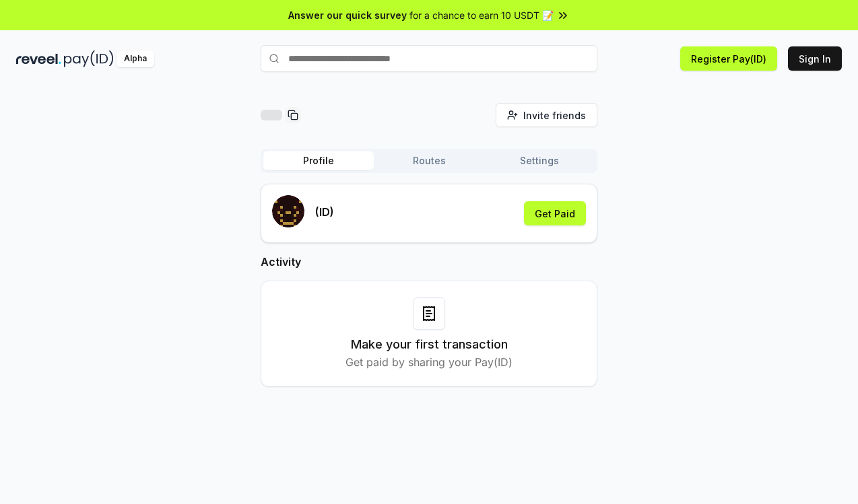 The image size is (858, 504). Describe the element at coordinates (554, 115) in the screenshot. I see `span: Invite friends` at that location.